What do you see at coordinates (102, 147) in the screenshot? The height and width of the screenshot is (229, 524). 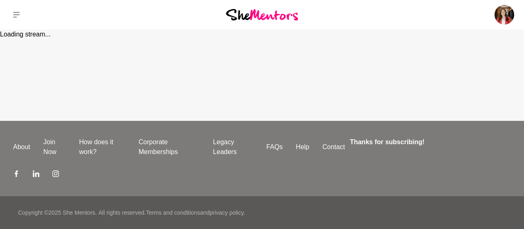 I see `a: How does it work?` at bounding box center [102, 147].